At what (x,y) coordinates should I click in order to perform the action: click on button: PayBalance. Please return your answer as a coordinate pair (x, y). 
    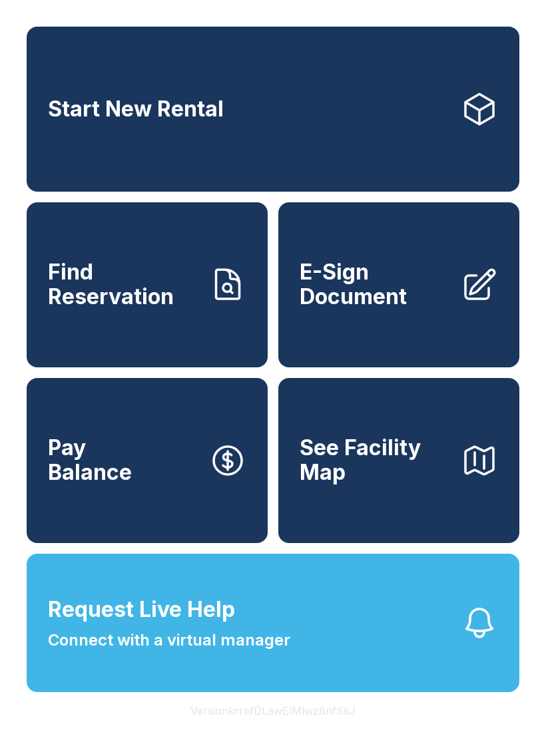
    Looking at the image, I should click on (147, 460).